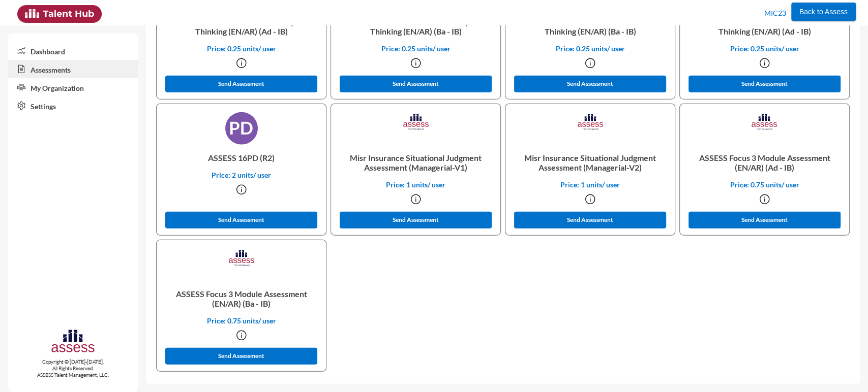 Image resolution: width=868 pixels, height=392 pixels. Describe the element at coordinates (73, 106) in the screenshot. I see `a: Settings` at that location.